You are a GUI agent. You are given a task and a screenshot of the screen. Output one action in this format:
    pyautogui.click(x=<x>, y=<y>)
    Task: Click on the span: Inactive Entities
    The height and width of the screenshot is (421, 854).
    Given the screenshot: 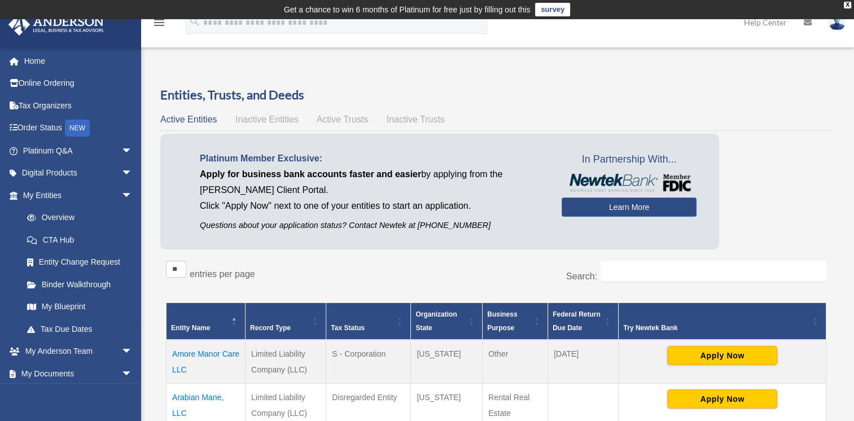 What is the action you would take?
    pyautogui.click(x=267, y=119)
    